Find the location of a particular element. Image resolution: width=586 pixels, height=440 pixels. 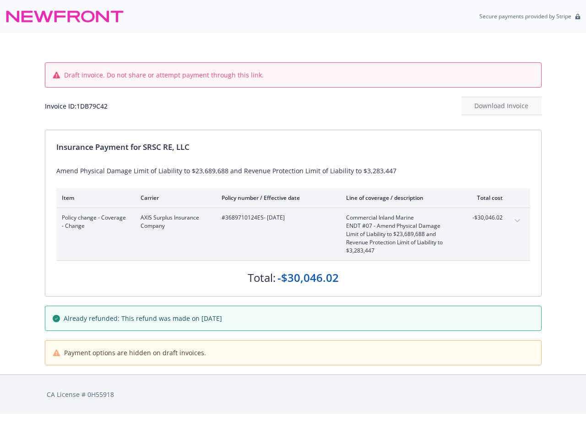

div: Total cost is located at coordinates (485, 197).